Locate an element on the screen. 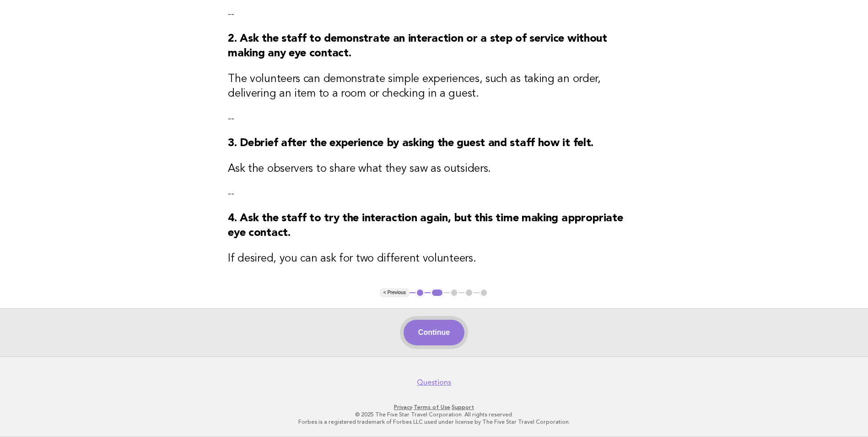 This screenshot has width=868, height=437. strong: 2. Ask the staff to demonstrate an interaction or a step of service without making any eye contact. is located at coordinates (418, 46).